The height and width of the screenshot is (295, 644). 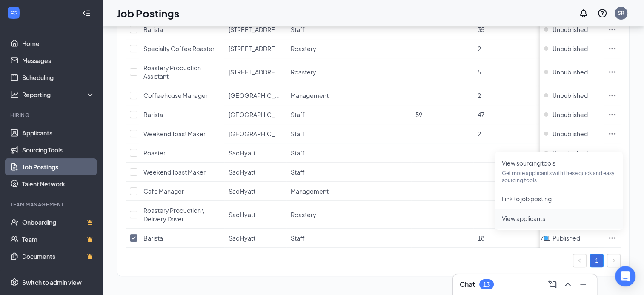 What do you see at coordinates (583, 284) in the screenshot?
I see `svg: Minimize` at bounding box center [583, 284].